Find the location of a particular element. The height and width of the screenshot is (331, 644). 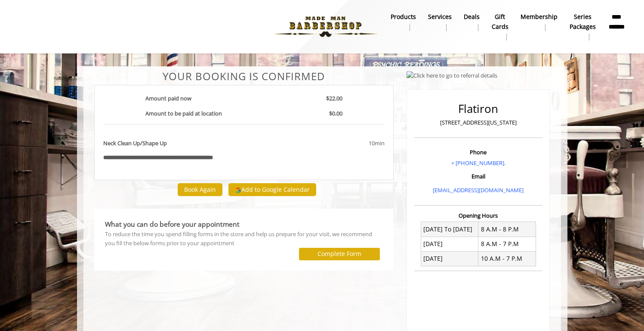

td: 8 A.M - 7 P.M is located at coordinates (507, 244).